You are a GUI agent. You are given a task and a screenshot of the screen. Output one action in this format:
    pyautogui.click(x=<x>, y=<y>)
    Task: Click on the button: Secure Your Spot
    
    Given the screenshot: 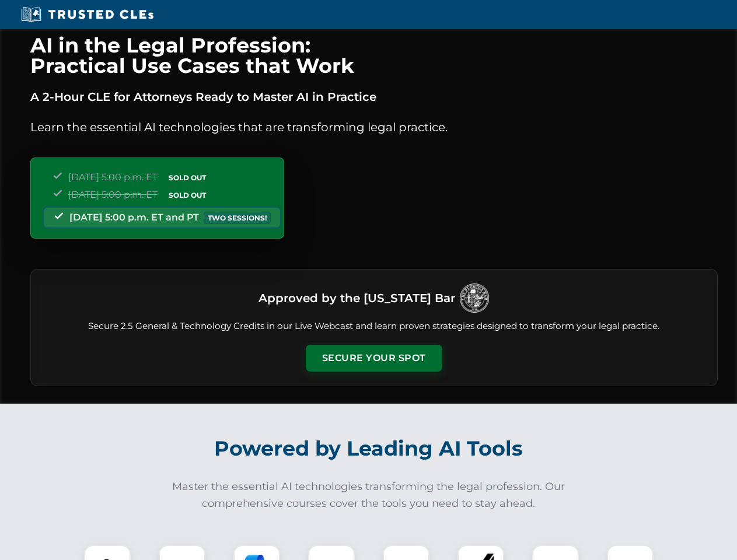 What is the action you would take?
    pyautogui.click(x=374, y=358)
    